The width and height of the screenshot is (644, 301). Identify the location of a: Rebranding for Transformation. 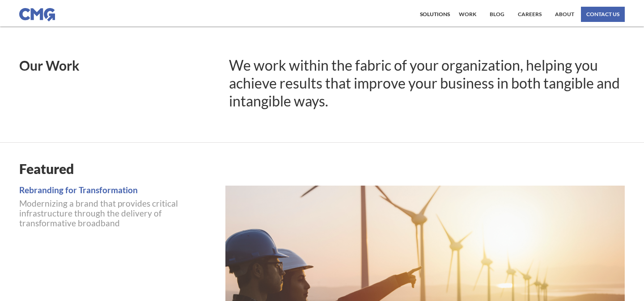
(118, 190).